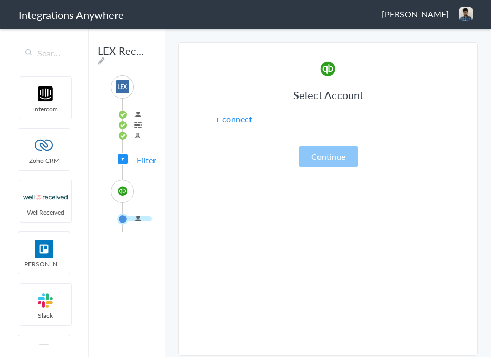 This screenshot has width=491, height=357. Describe the element at coordinates (328, 156) in the screenshot. I see `button: Continue` at that location.